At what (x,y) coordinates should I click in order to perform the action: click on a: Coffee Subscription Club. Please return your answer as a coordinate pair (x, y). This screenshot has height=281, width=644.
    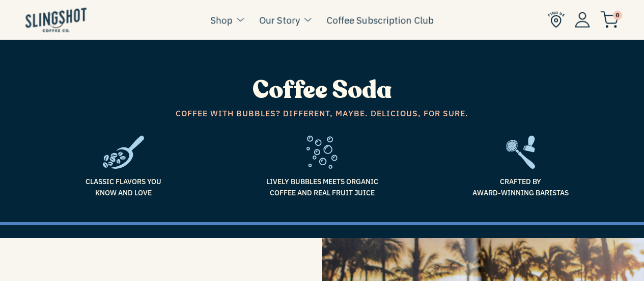
    Looking at the image, I should click on (380, 20).